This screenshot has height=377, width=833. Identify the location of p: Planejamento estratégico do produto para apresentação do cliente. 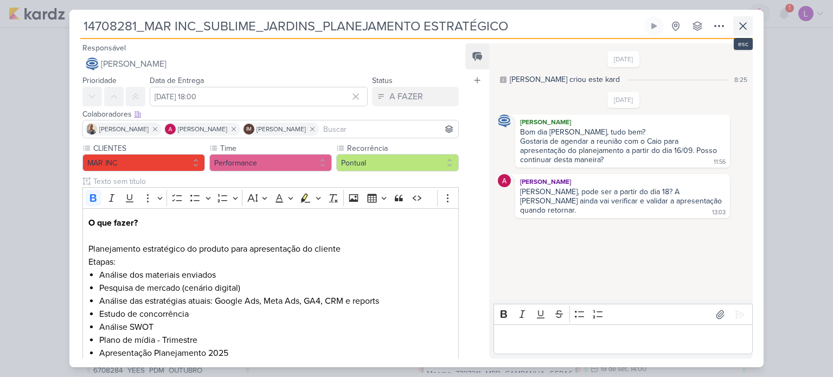
(271, 236).